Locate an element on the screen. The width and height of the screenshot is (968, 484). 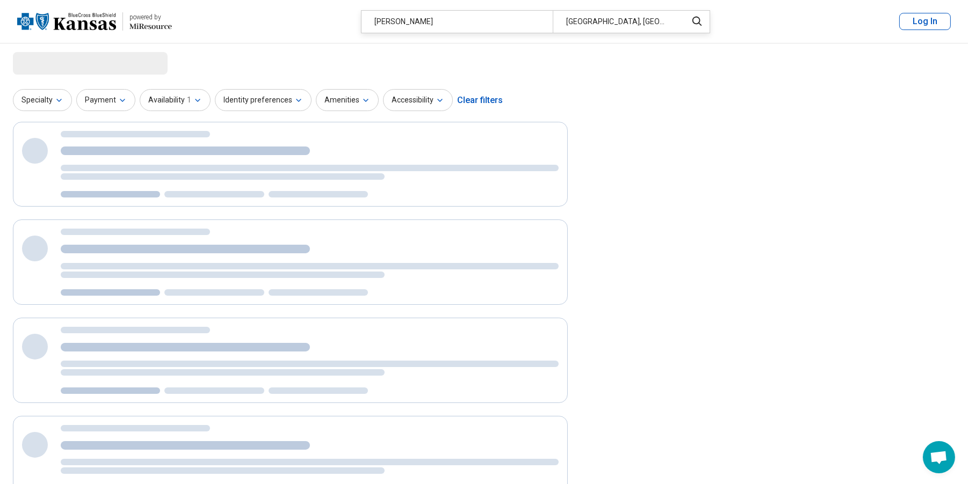
button: Log In is located at coordinates (925, 21).